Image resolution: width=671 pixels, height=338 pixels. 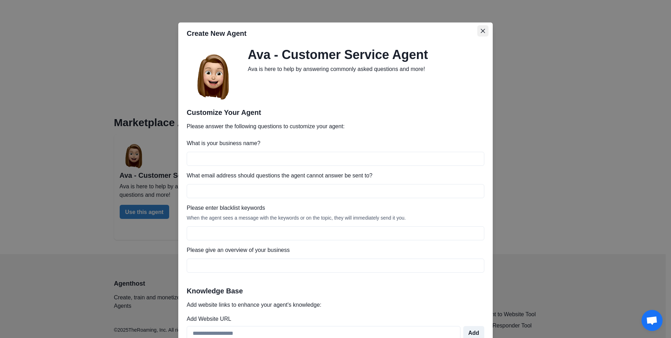 I want to click on p: Add website links to enhance your agent's knowledge:, so click(x=336, y=305).